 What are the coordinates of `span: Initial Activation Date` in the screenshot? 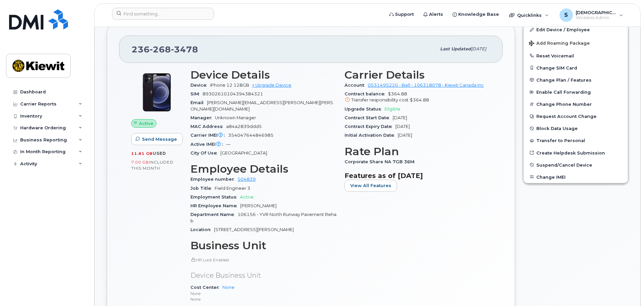 It's located at (371, 135).